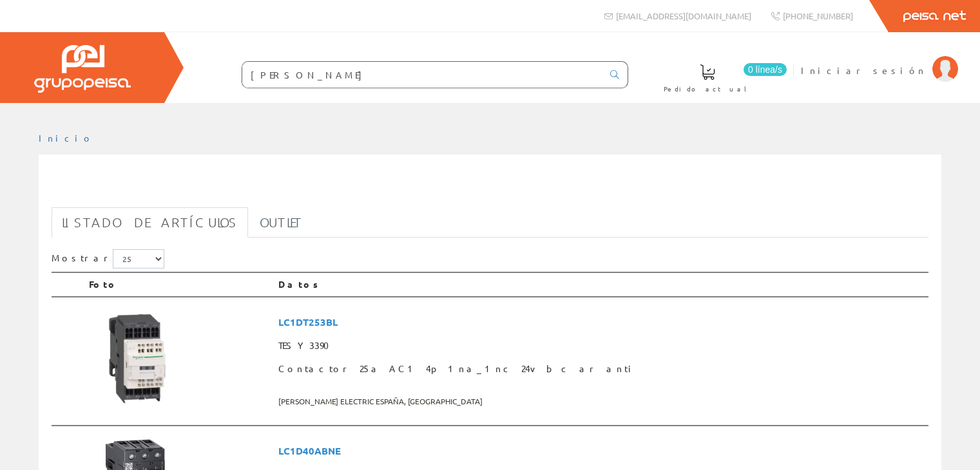  I want to click on th: Datos, so click(600, 285).